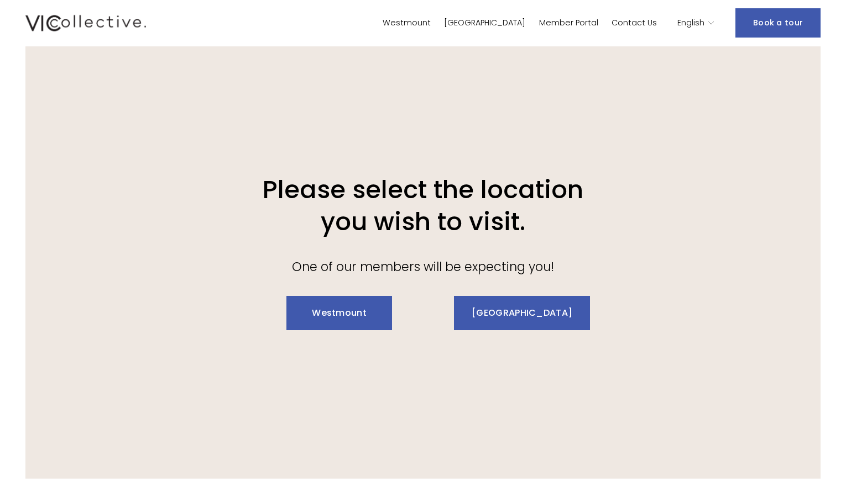 The image size is (846, 504). What do you see at coordinates (634, 23) in the screenshot?
I see `a: Contact Us` at bounding box center [634, 23].